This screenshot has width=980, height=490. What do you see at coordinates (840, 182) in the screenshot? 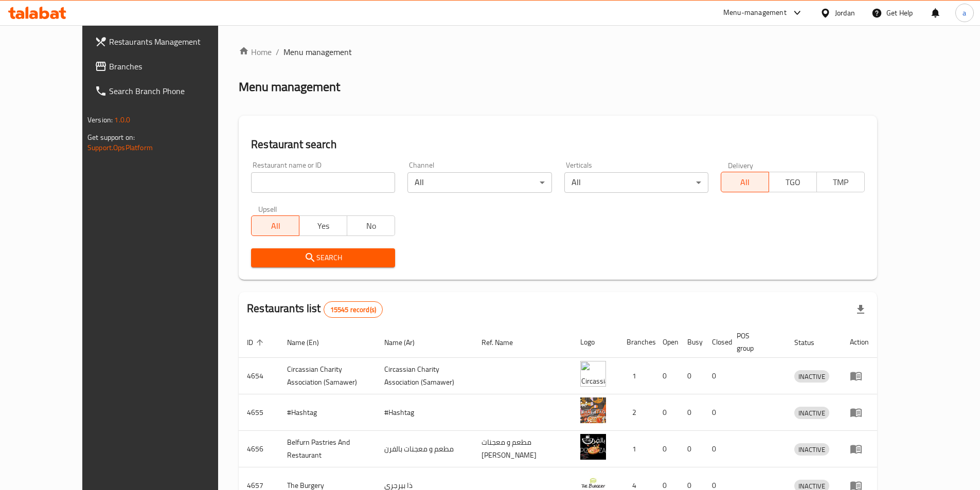
I see `span: TMP` at bounding box center [840, 182].